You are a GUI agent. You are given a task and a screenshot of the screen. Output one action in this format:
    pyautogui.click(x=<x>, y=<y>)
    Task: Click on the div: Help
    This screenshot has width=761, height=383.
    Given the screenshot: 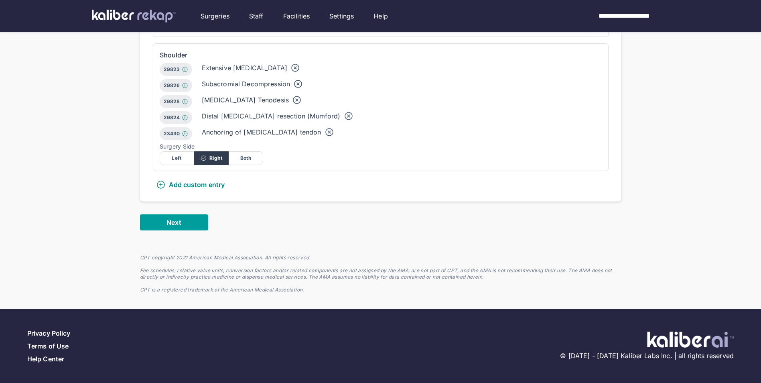 What is the action you would take?
    pyautogui.click(x=381, y=16)
    